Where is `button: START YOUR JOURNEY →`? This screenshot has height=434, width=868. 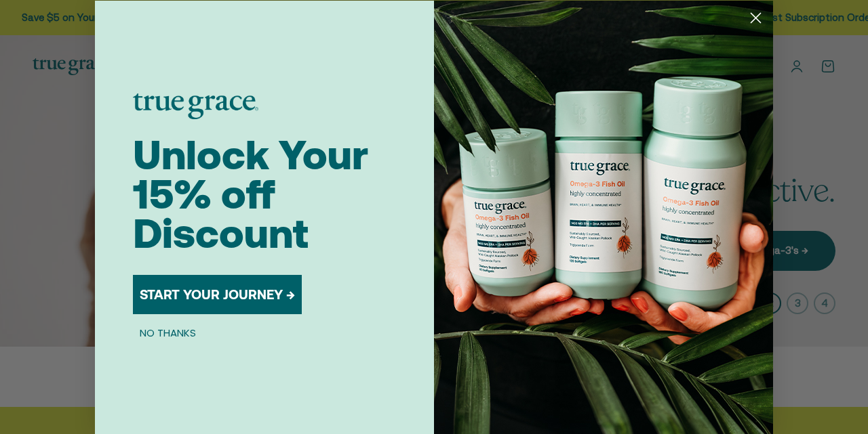 button: START YOUR JOURNEY → is located at coordinates (217, 295).